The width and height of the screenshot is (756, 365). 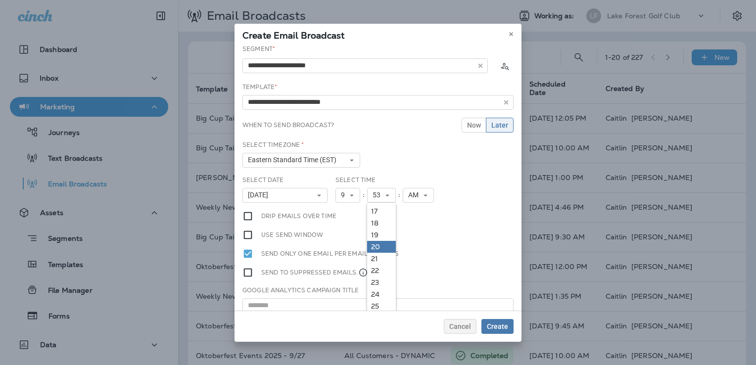 I want to click on label: Select Time, so click(x=356, y=180).